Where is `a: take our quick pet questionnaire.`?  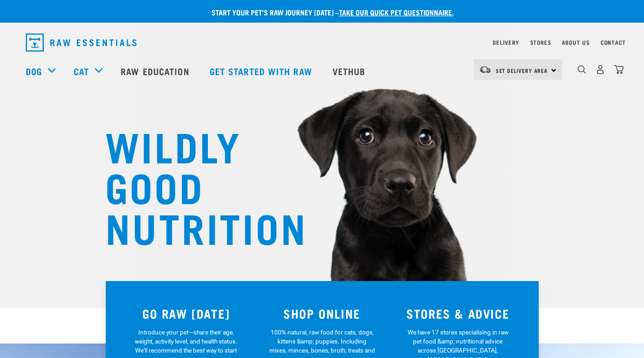 a: take our quick pet questionnaire. is located at coordinates (397, 12).